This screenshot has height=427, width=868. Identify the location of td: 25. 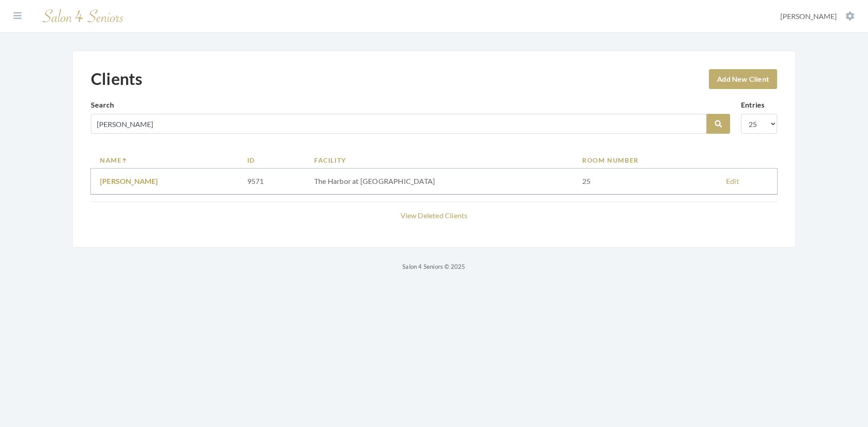
(645, 181).